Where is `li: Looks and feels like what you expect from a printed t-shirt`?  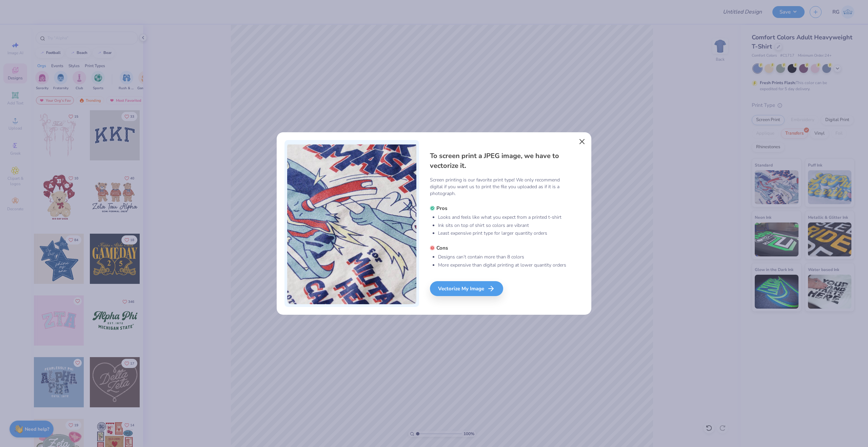
li: Looks and feels like what you expect from a printed t-shirt is located at coordinates (502, 217).